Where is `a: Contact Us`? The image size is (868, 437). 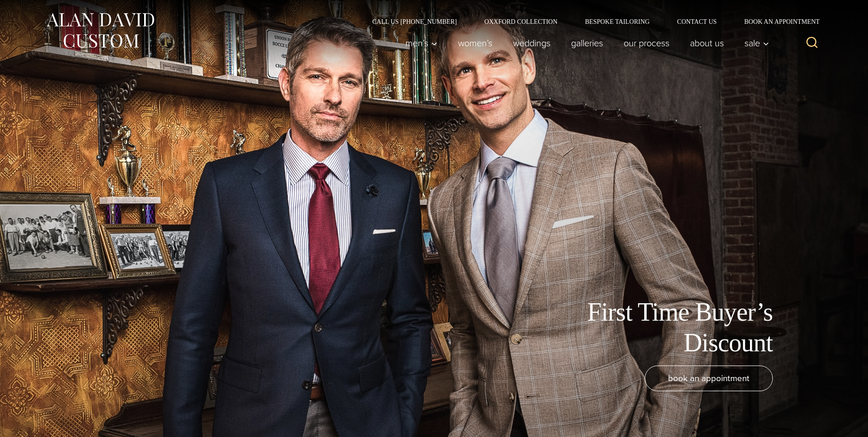 a: Contact Us is located at coordinates (697, 21).